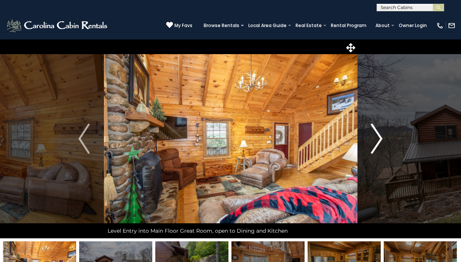  I want to click on span: My Favs, so click(184, 26).